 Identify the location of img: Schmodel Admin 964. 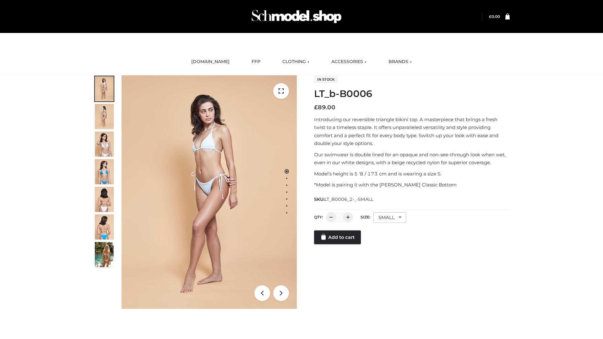
(297, 16).